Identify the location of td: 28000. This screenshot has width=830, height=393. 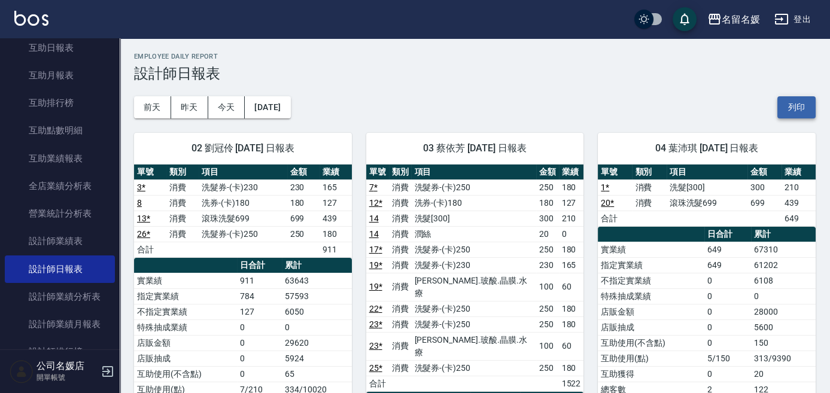
(784, 312).